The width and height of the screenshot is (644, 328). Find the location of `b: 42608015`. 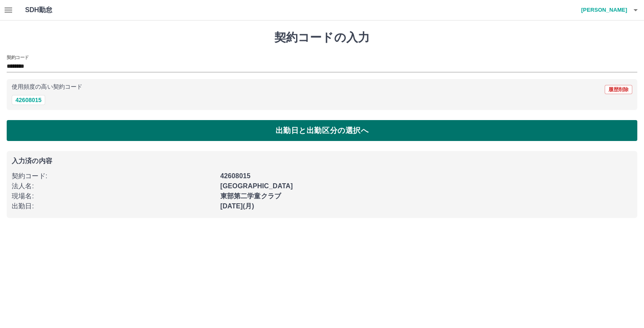

b: 42608015 is located at coordinates (235, 176).